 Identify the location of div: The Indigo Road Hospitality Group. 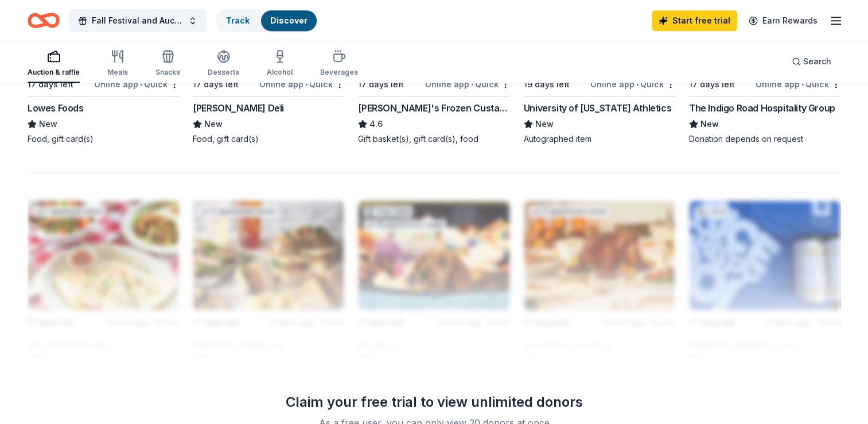
(762, 108).